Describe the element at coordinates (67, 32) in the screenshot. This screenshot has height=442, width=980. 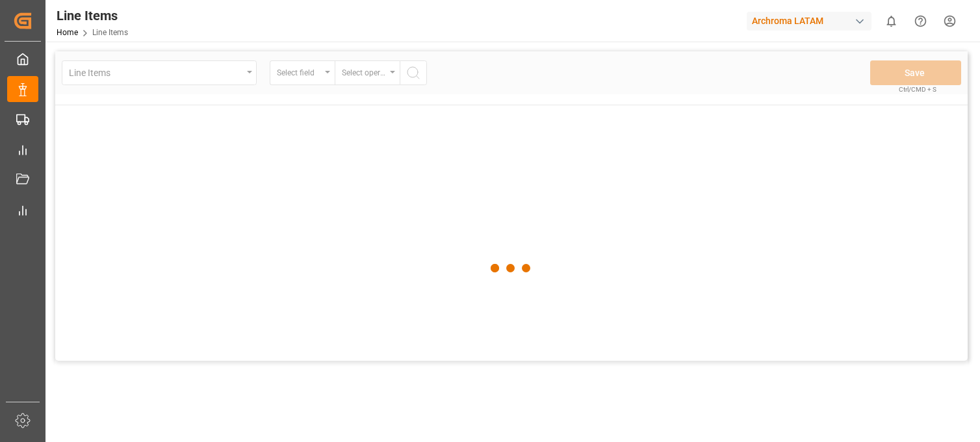
I see `a: Home` at that location.